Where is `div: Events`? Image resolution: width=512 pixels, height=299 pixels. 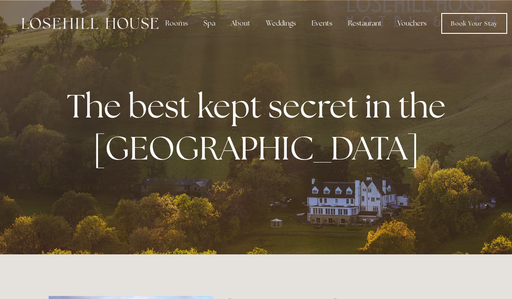 div: Events is located at coordinates (322, 23).